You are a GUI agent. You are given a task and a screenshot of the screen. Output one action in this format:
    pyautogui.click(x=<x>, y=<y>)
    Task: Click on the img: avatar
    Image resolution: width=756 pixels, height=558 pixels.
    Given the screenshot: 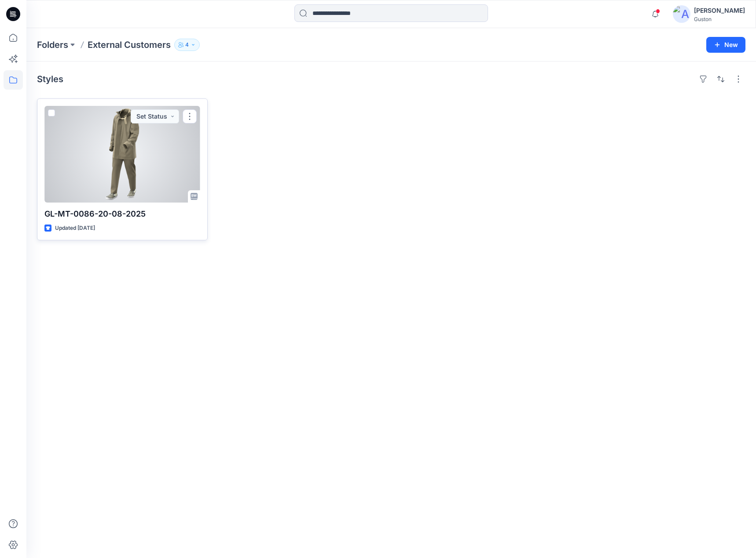 What is the action you would take?
    pyautogui.click(x=682, y=14)
    